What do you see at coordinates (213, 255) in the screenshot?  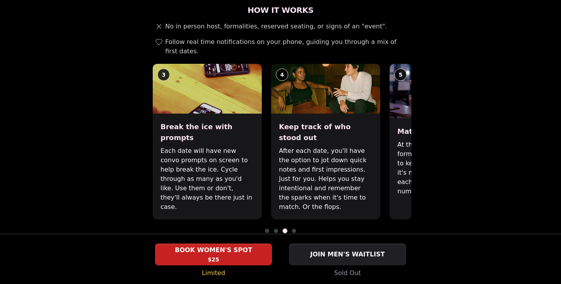 I see `button: BOOK WOMEN'S SPOT - Limited` at bounding box center [213, 255].